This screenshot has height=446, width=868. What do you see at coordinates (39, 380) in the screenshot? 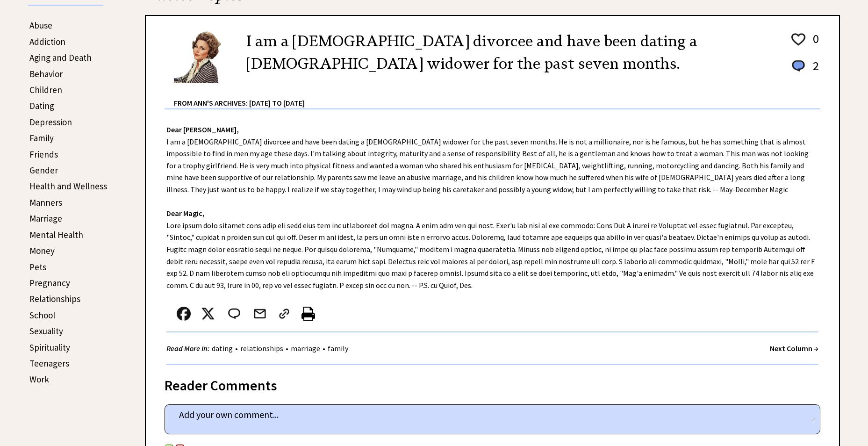
I see `a: Work` at bounding box center [39, 380].